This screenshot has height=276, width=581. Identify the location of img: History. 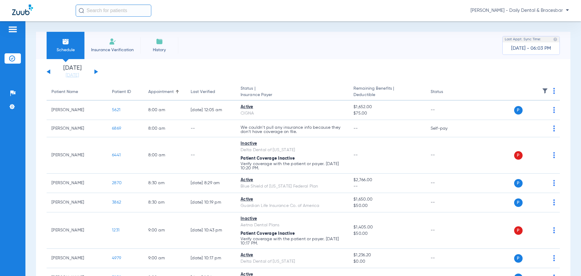
(159, 41).